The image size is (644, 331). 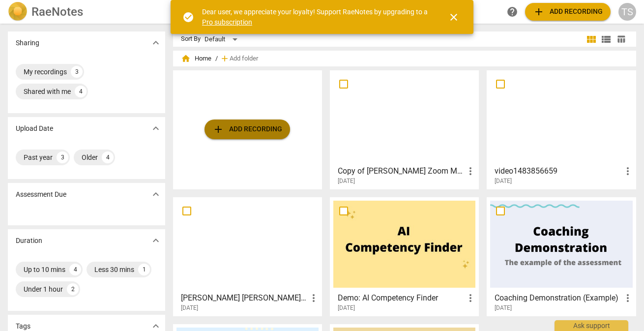 What do you see at coordinates (73, 289) in the screenshot?
I see `div: 2` at bounding box center [73, 289].